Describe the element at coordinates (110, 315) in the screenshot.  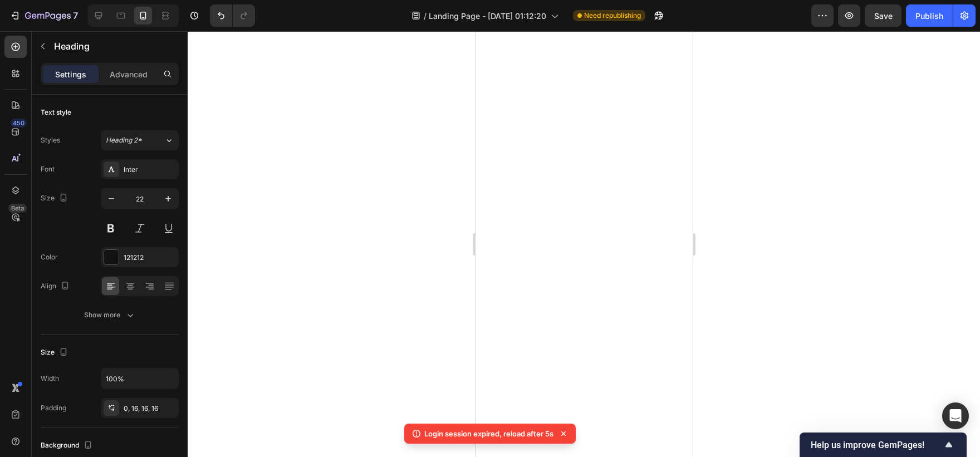
I see `button: Show more` at that location.